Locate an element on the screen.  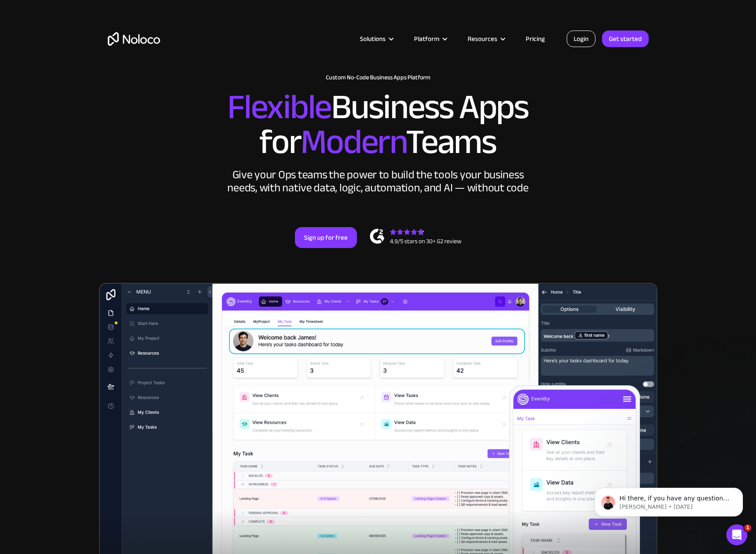
div: Give your Ops teams the power to build the tools your business needs, with native data, logic, au... is located at coordinates (378, 181).